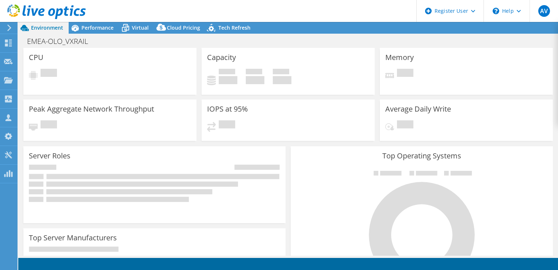 Image resolution: width=558 pixels, height=270 pixels. I want to click on span: Free, so click(254, 72).